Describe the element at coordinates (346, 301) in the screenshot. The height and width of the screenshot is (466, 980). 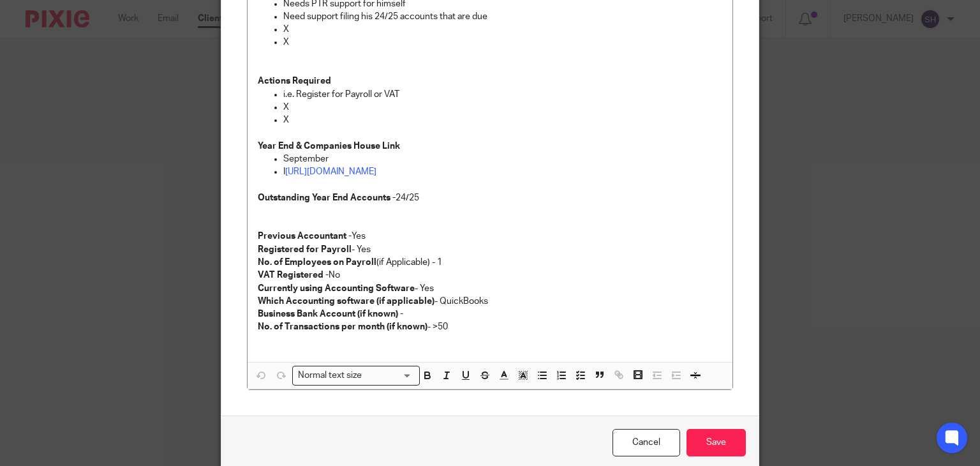
I see `strong: Which Accounting software (if applicable)` at that location.